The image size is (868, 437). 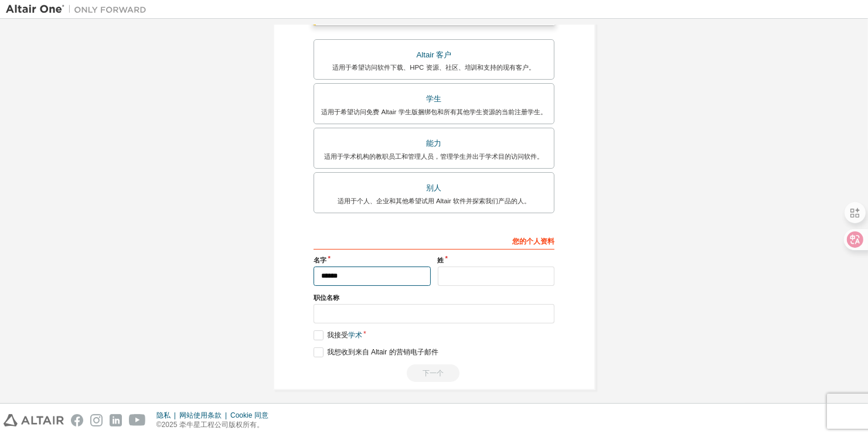 I want to click on img: altair_logo.svg, so click(x=34, y=420).